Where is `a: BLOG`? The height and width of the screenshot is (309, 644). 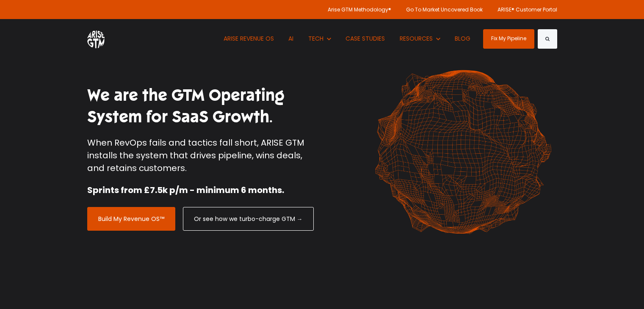 a: BLOG is located at coordinates (463, 39).